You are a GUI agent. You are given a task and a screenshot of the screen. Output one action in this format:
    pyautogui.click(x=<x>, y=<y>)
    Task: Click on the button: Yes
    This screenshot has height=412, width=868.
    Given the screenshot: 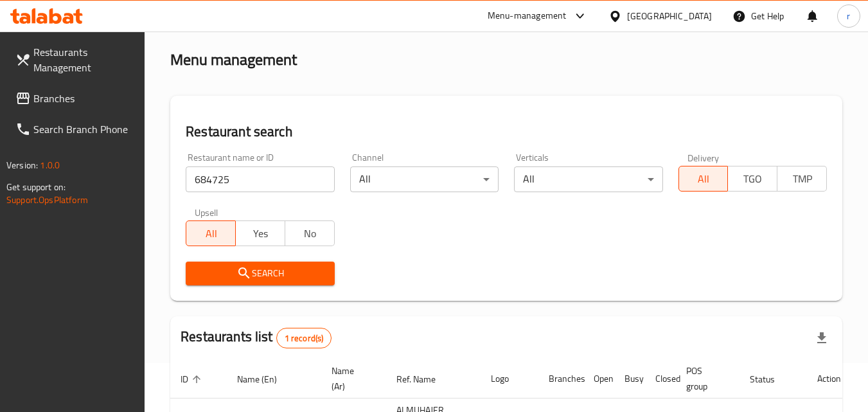 What is the action you would take?
    pyautogui.click(x=260, y=234)
    